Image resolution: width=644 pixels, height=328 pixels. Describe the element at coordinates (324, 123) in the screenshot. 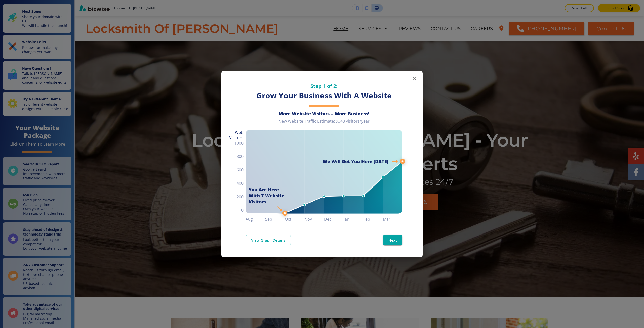

I see `div: New Website Traffic Estimate: 9348 visitors/year` at that location.